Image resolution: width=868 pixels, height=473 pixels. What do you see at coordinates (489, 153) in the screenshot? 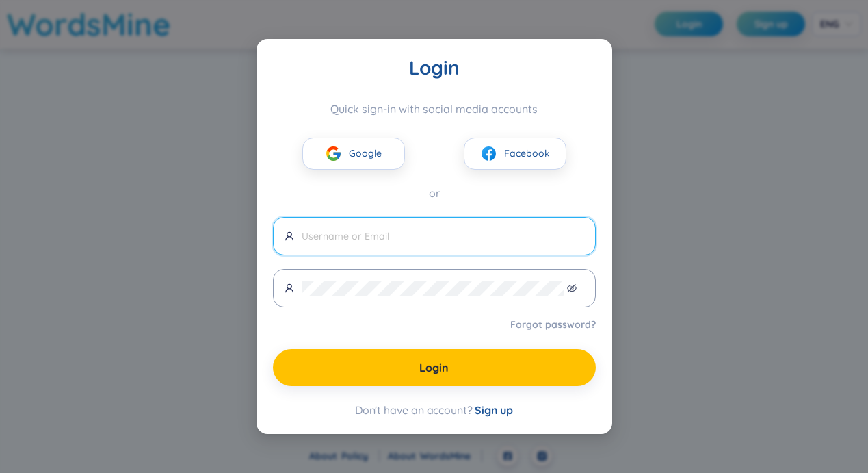
I see `img: facebook` at bounding box center [489, 153].